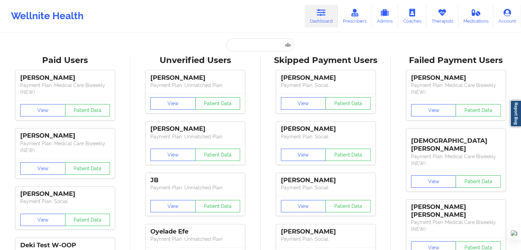  I want to click on a: Report Bug, so click(516, 113).